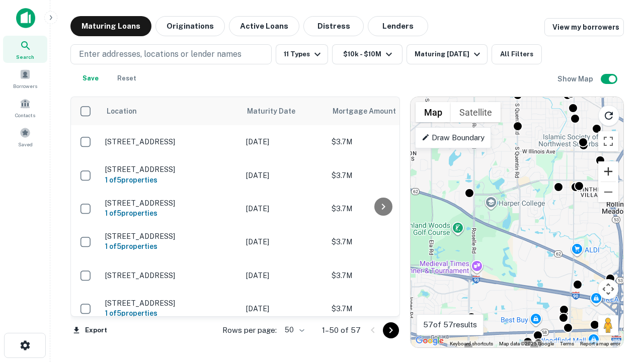  Describe the element at coordinates (341, 330) in the screenshot. I see `p: 1–50 of 57` at that location.